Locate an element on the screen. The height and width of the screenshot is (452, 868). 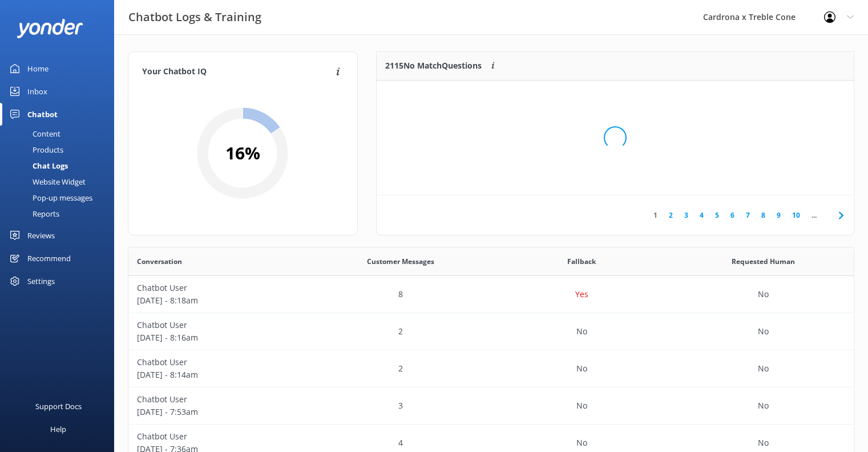
div: Chatbot is located at coordinates (42, 114).